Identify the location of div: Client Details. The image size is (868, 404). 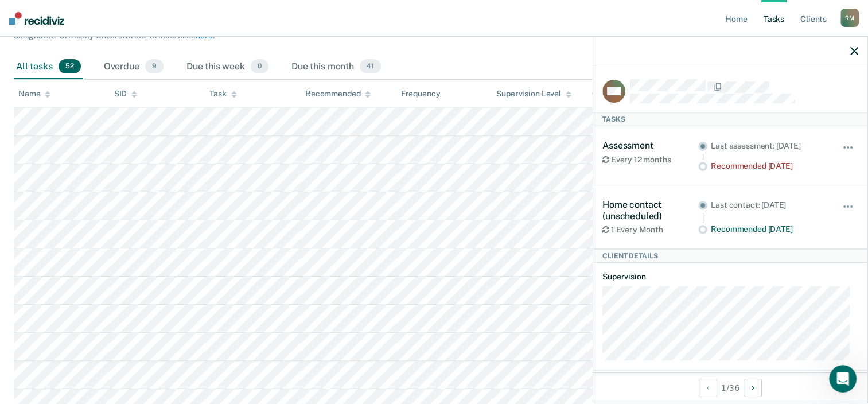
(730, 256).